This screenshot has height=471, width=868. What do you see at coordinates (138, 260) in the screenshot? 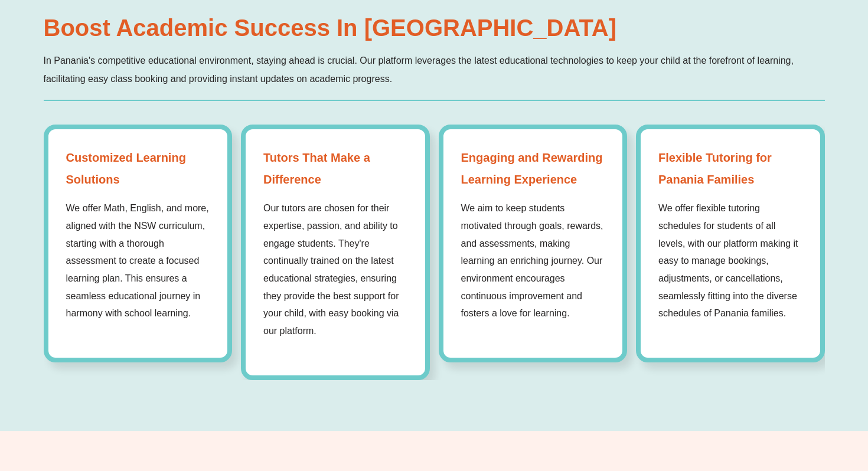
I see `p: We offer Math, English, and more, aligned with the NSW curriculum, starting with a thorough asses...` at bounding box center [138, 260].